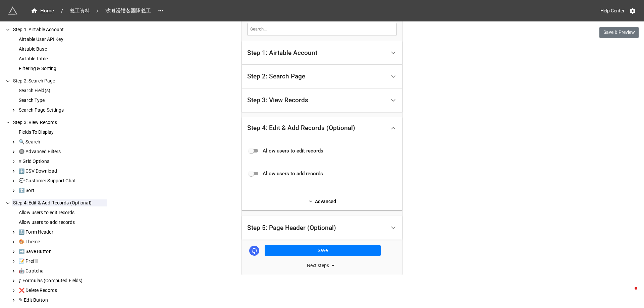  What do you see at coordinates (62, 291) in the screenshot?
I see `div: ❌ Delete Records` at bounding box center [62, 291].